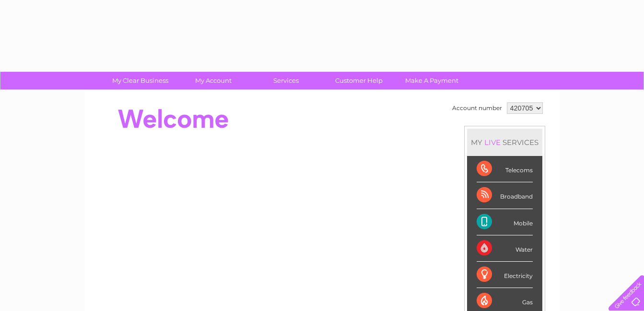  I want to click on a: Customer Help, so click(358, 81).